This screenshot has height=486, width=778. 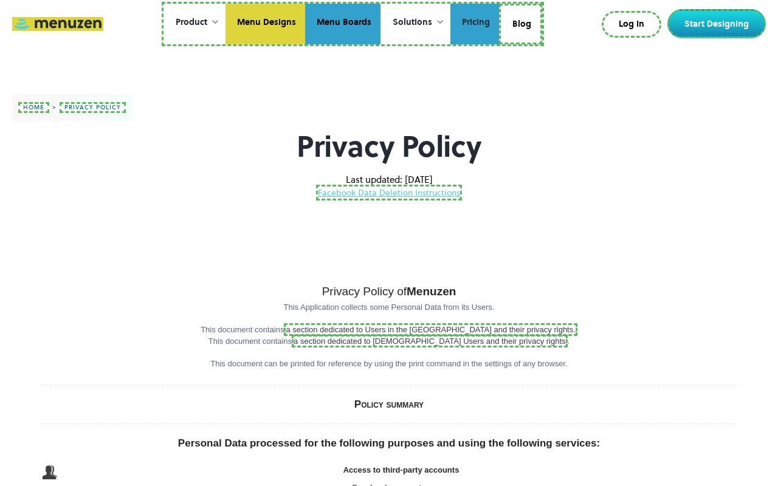 What do you see at coordinates (389, 291) in the screenshot?
I see `h1: Privacy Policy of` at bounding box center [389, 291].